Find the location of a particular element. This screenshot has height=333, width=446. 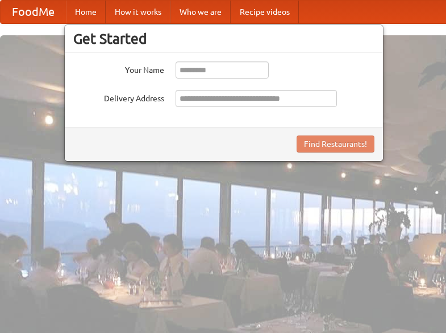

a: FoodMe is located at coordinates (33, 12).